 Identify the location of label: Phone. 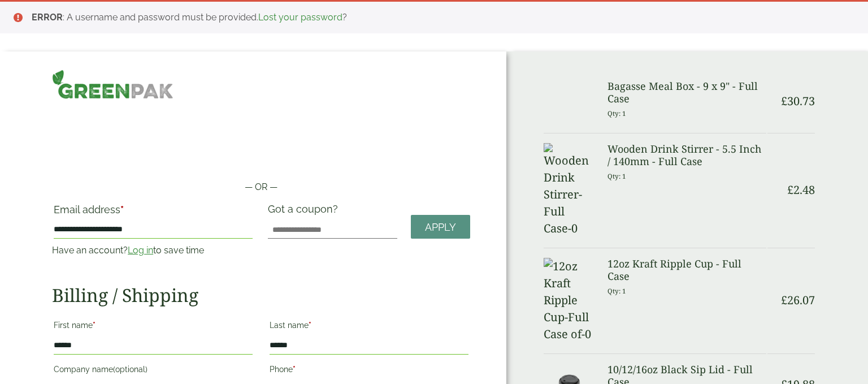
(369, 371).